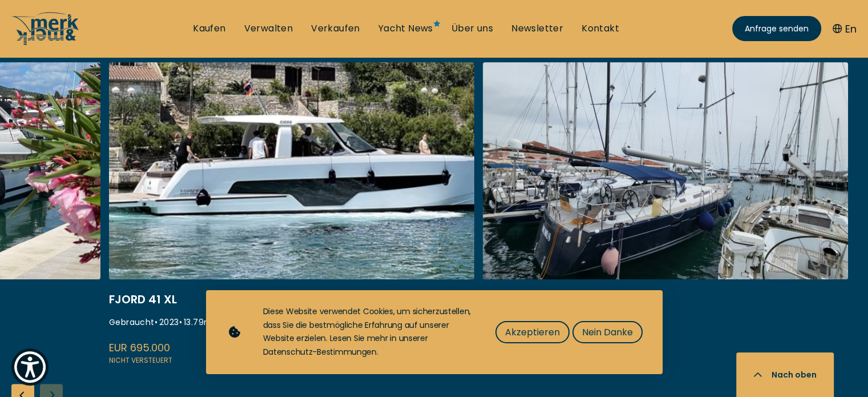 Image resolution: width=868 pixels, height=397 pixels. I want to click on button: En, so click(845, 29).